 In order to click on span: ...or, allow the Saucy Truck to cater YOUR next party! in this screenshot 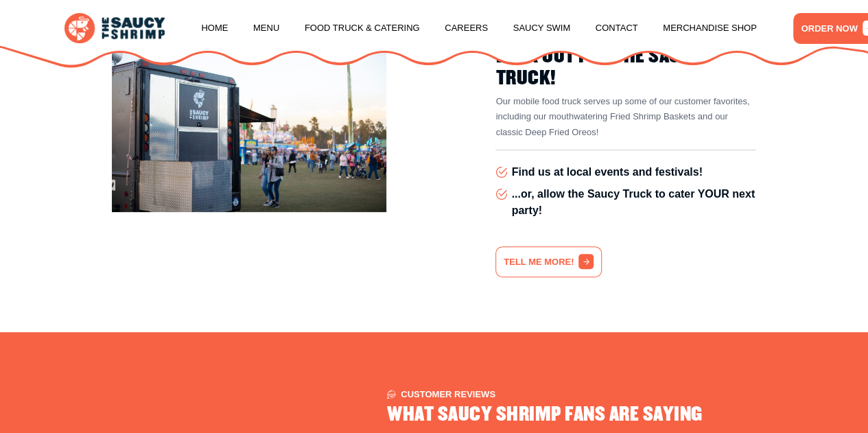, I will do `click(634, 202)`.